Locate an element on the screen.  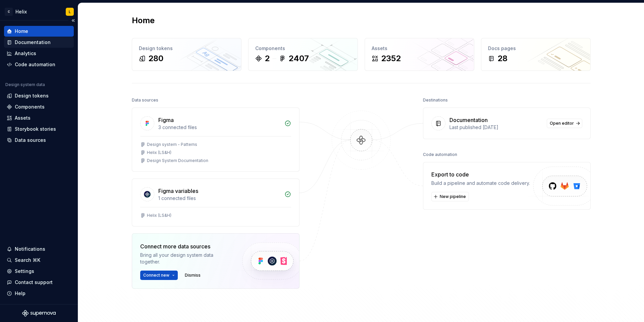
div: 1 connected files is located at coordinates (220, 198).